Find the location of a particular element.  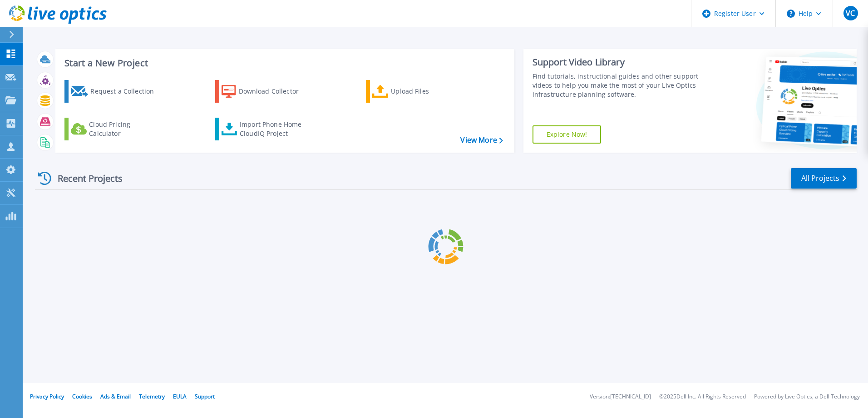

h3: Start a New Project is located at coordinates (284, 63).